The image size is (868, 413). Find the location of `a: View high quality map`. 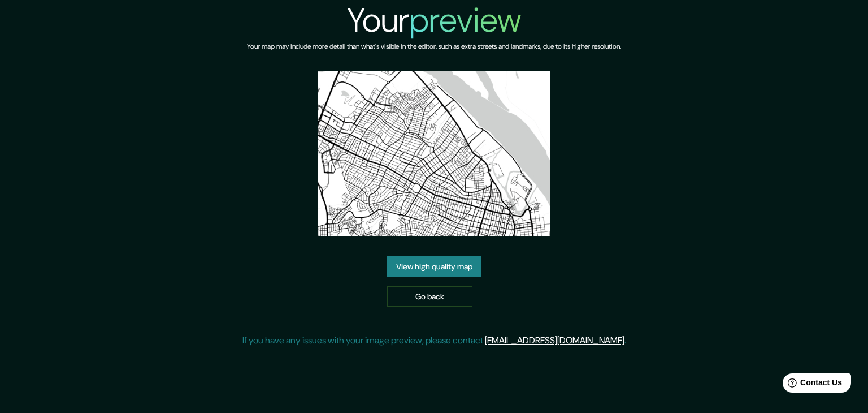

a: View high quality map is located at coordinates (434, 267).